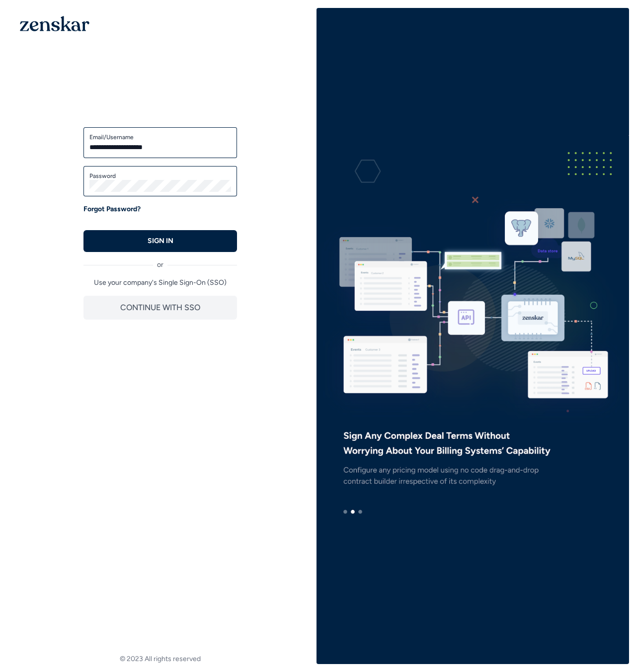  Describe the element at coordinates (160, 241) in the screenshot. I see `button: SIGN IN` at that location.